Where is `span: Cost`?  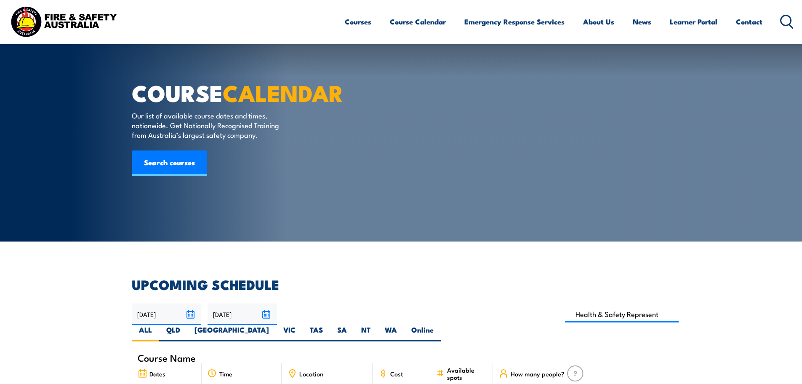 span: Cost is located at coordinates (397, 373).